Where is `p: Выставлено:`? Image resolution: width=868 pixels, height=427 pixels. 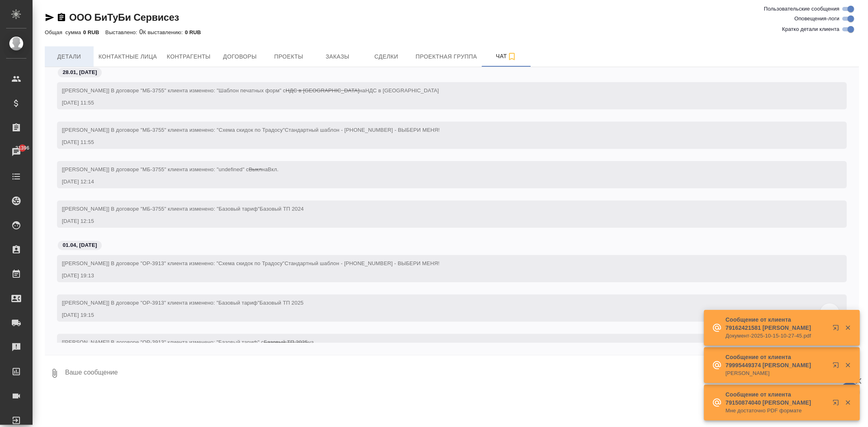
p: Выставлено: is located at coordinates (122, 32).